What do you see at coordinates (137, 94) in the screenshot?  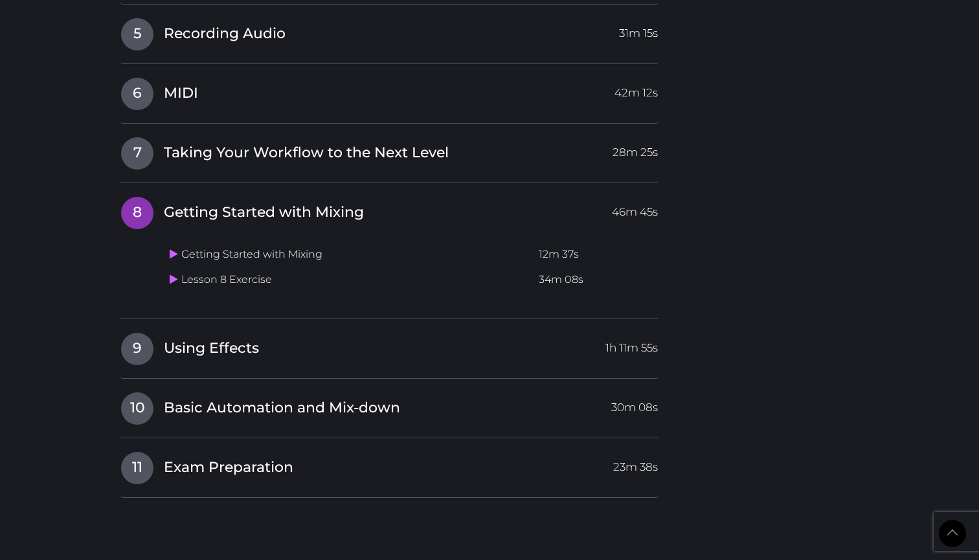 I see `span: 6` at bounding box center [137, 94].